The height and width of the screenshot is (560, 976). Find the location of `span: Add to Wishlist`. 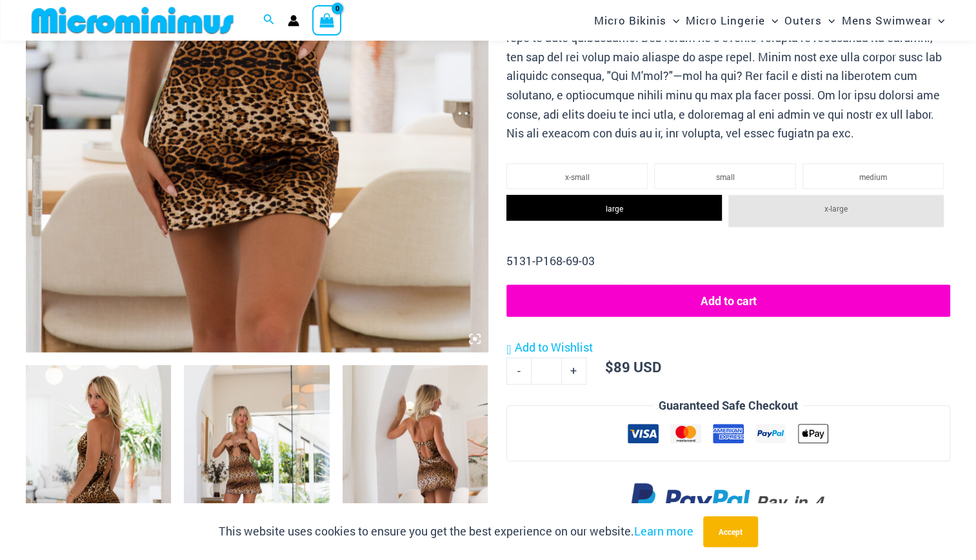

span: Add to Wishlist is located at coordinates (553, 347).